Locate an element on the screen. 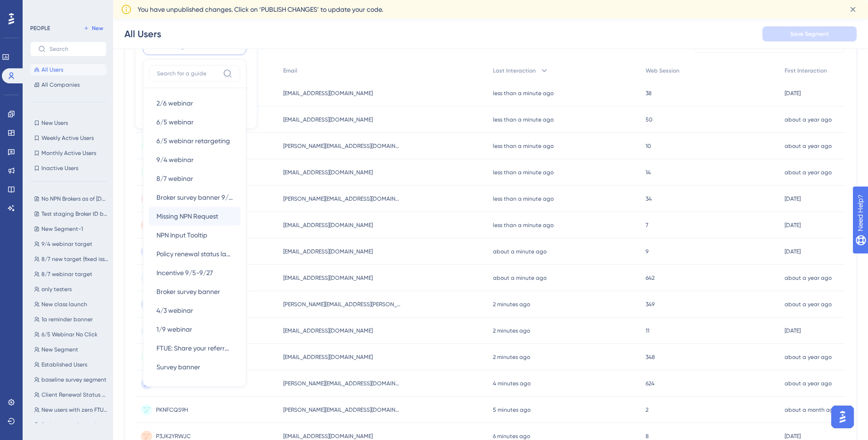 This screenshot has height=440, width=868. button: New Segment-1 is located at coordinates (71, 229).